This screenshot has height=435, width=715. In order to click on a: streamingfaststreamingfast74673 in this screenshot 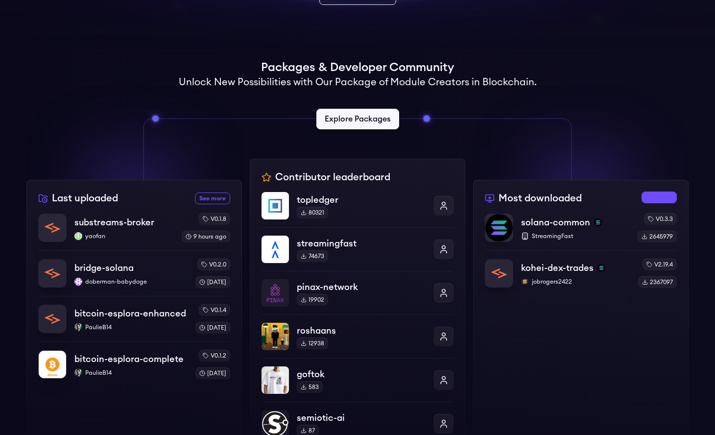, I will do `click(358, 249)`.